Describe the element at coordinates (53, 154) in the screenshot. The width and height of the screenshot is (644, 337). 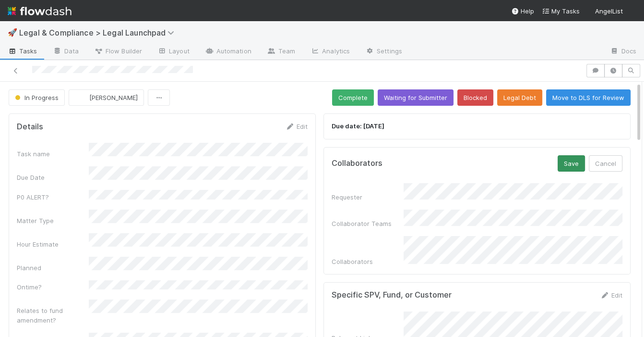
I see `div: Task name` at that location.